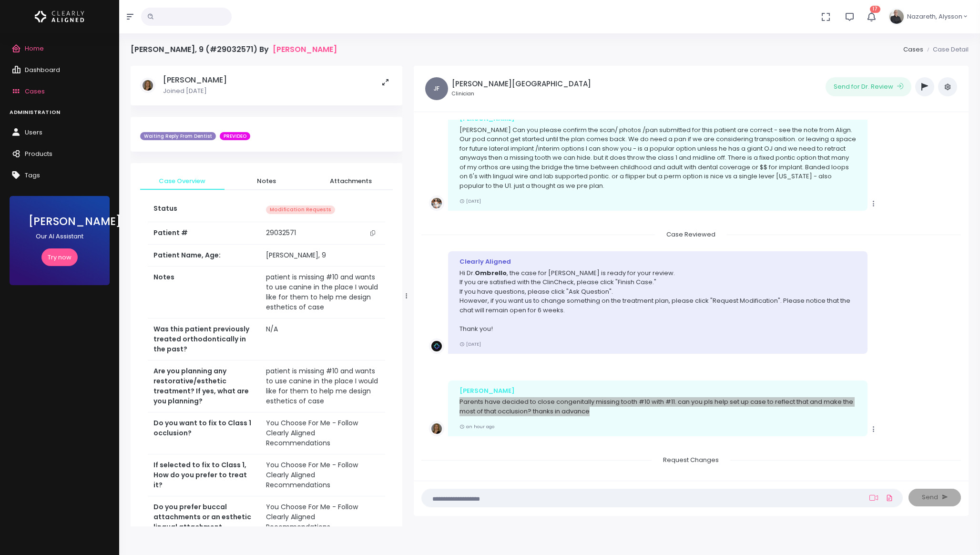  I want to click on small: an hour ago, so click(477, 427).